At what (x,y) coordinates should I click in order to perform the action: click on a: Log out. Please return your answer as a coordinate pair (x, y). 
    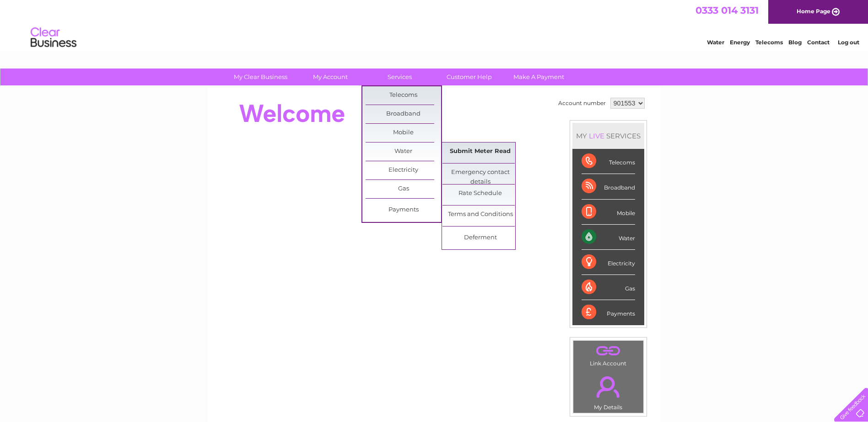
    Looking at the image, I should click on (848, 42).